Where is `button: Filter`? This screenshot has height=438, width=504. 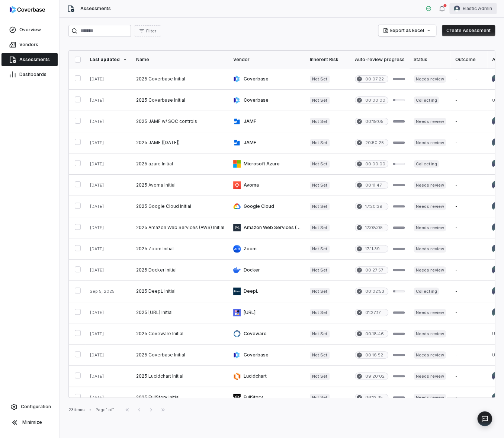 button: Filter is located at coordinates (147, 31).